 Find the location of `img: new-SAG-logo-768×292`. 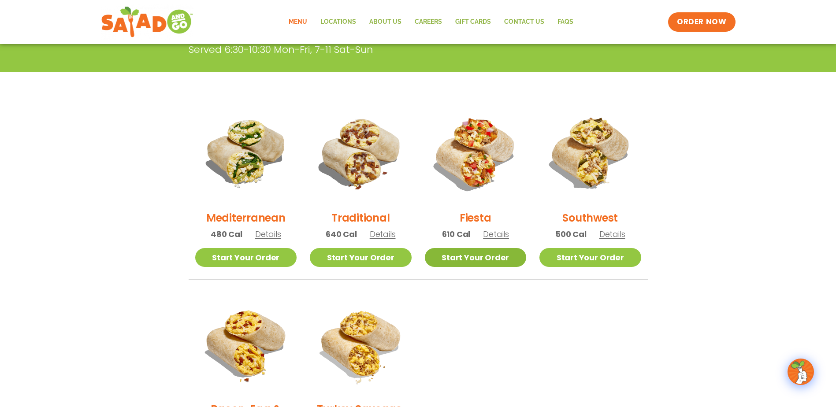

img: new-SAG-logo-768×292 is located at coordinates (147, 22).